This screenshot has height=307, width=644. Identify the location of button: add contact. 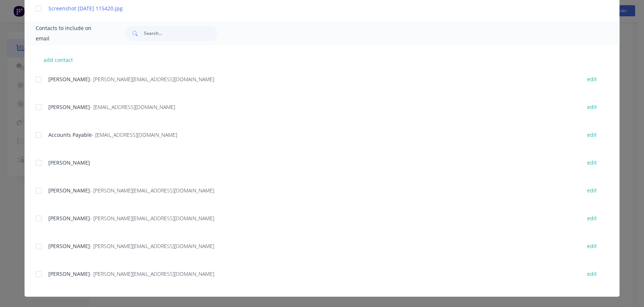
(58, 60).